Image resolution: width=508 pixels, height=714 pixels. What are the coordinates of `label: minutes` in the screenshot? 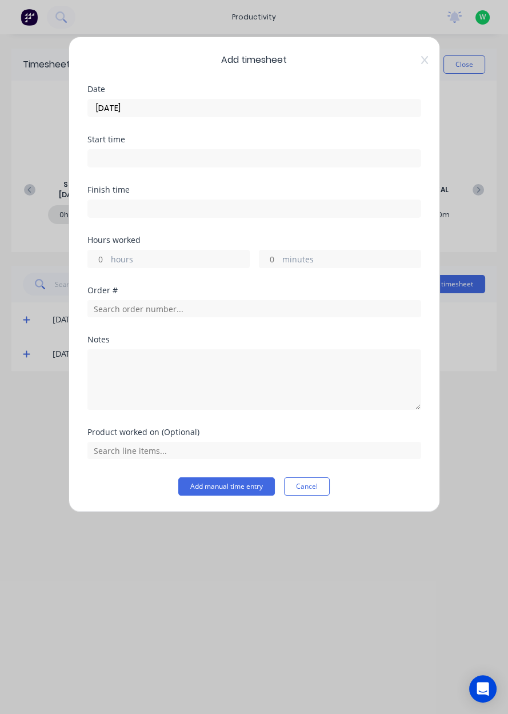 It's located at (352, 260).